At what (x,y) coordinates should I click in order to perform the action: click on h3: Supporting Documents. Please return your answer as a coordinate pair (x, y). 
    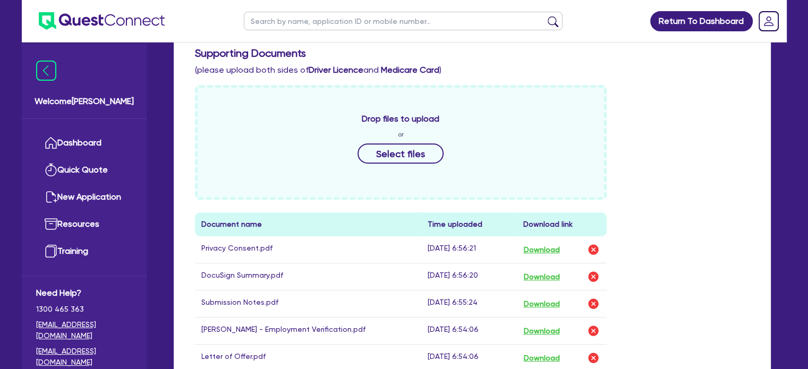
    Looking at the image, I should click on (472, 53).